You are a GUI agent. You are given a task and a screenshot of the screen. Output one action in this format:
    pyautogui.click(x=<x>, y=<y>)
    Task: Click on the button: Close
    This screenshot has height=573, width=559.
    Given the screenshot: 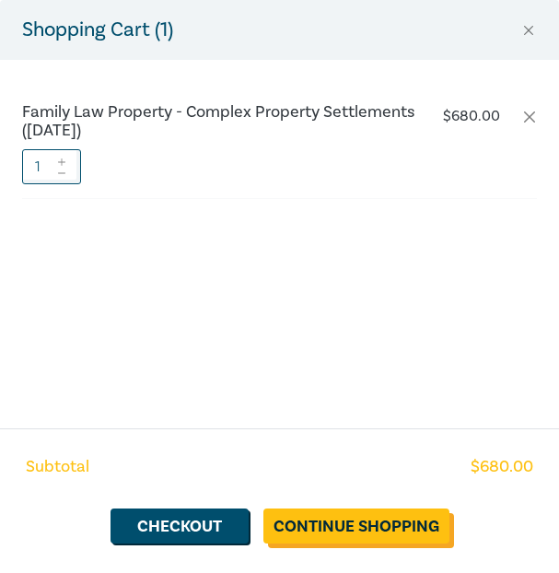 What is the action you would take?
    pyautogui.click(x=529, y=30)
    